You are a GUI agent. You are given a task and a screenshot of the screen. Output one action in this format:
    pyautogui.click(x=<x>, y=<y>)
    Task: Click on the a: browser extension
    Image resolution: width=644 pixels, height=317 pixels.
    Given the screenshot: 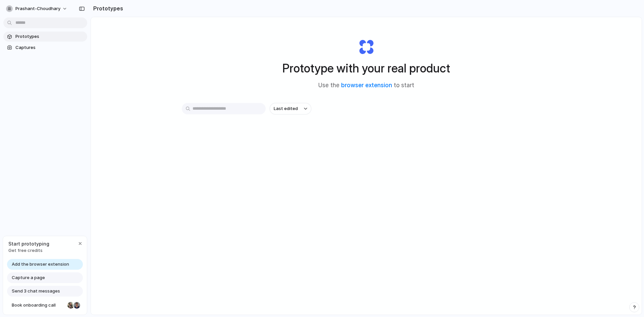 What is the action you would take?
    pyautogui.click(x=366, y=85)
    